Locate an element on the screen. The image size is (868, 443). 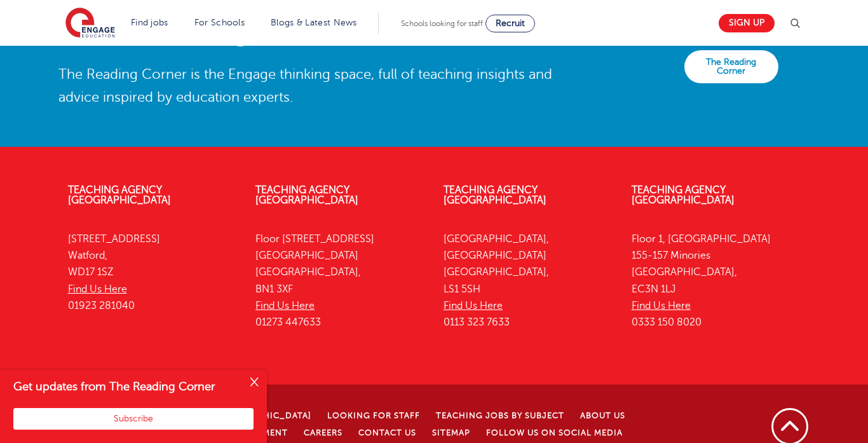
a: The Reading Corner is located at coordinates (731, 67).